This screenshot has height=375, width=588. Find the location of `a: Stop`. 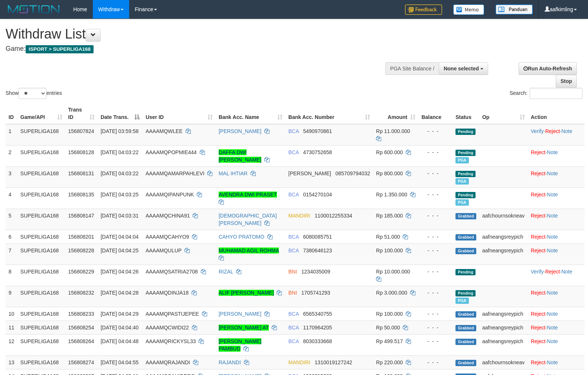

a: Stop is located at coordinates (566, 81).